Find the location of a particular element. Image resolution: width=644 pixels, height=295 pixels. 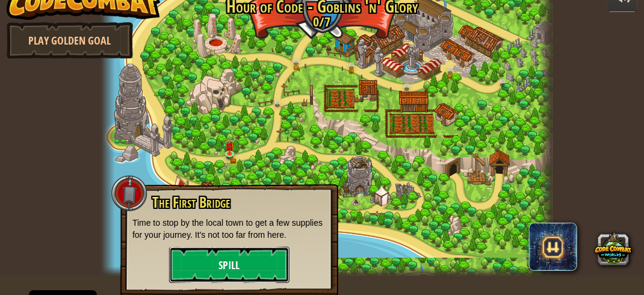

span: The First Bridge is located at coordinates (191, 202).